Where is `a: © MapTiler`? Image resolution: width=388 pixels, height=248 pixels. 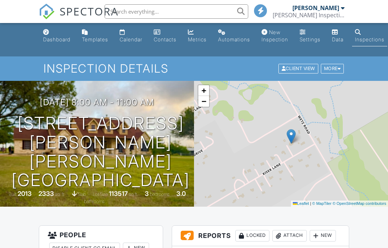 a: © MapTiler is located at coordinates (322, 203).